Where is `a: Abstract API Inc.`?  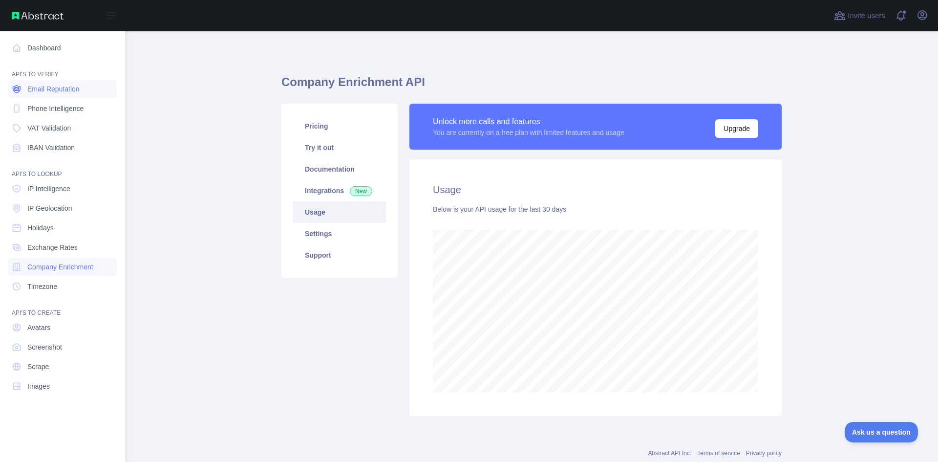
a: Abstract API Inc. is located at coordinates (670, 453).